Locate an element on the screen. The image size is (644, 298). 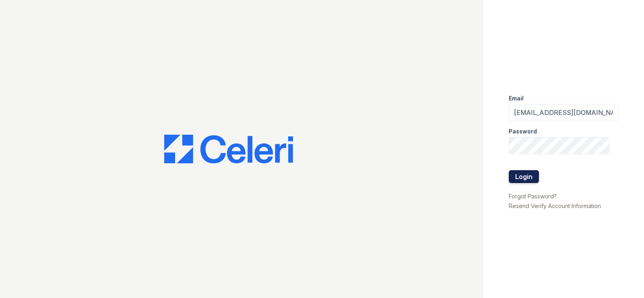
label: Email is located at coordinates (516, 98).